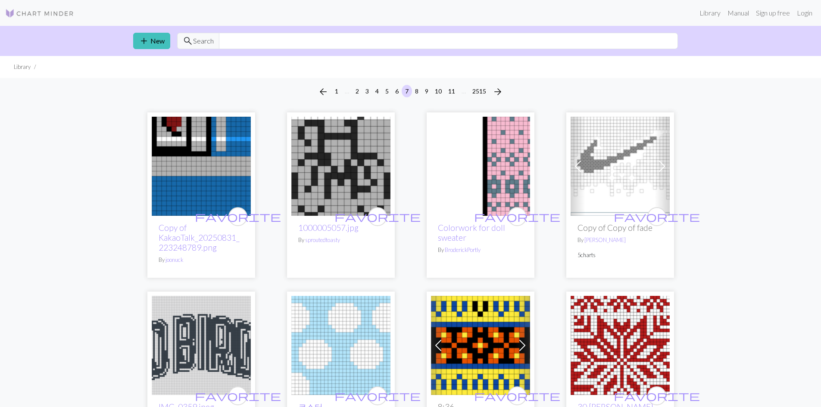  I want to click on nav: Page navigation, so click(410, 92).